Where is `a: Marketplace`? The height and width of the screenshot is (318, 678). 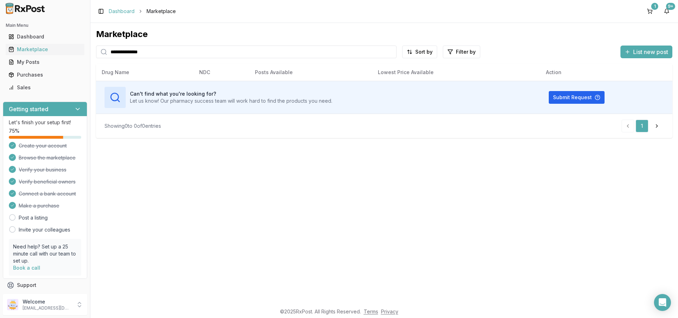 a: Marketplace is located at coordinates (45, 49).